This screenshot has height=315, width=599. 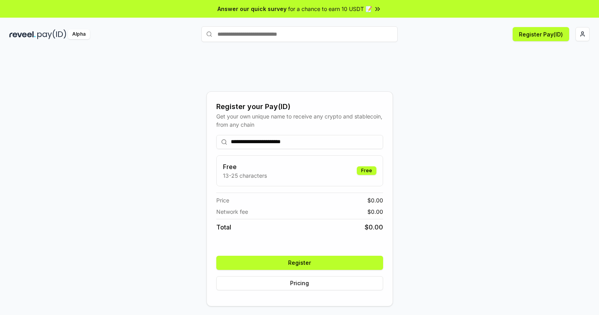 What do you see at coordinates (541, 34) in the screenshot?
I see `button: Register Pay(ID)` at bounding box center [541, 34].